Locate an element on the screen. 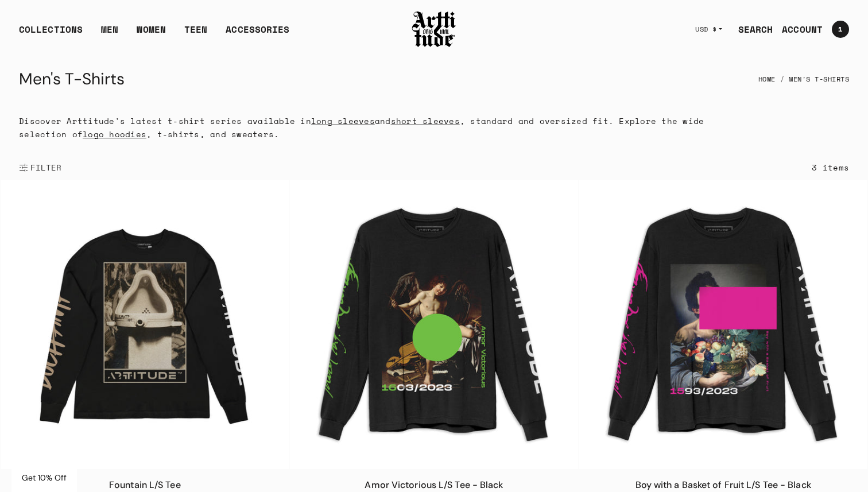 This screenshot has height=492, width=868. li: Men's T-Shirts is located at coordinates (812, 79).